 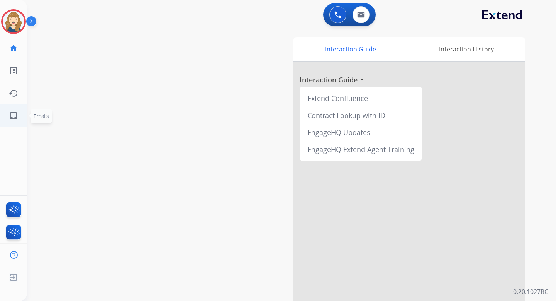 I want to click on div: Interaction History, so click(x=466, y=49).